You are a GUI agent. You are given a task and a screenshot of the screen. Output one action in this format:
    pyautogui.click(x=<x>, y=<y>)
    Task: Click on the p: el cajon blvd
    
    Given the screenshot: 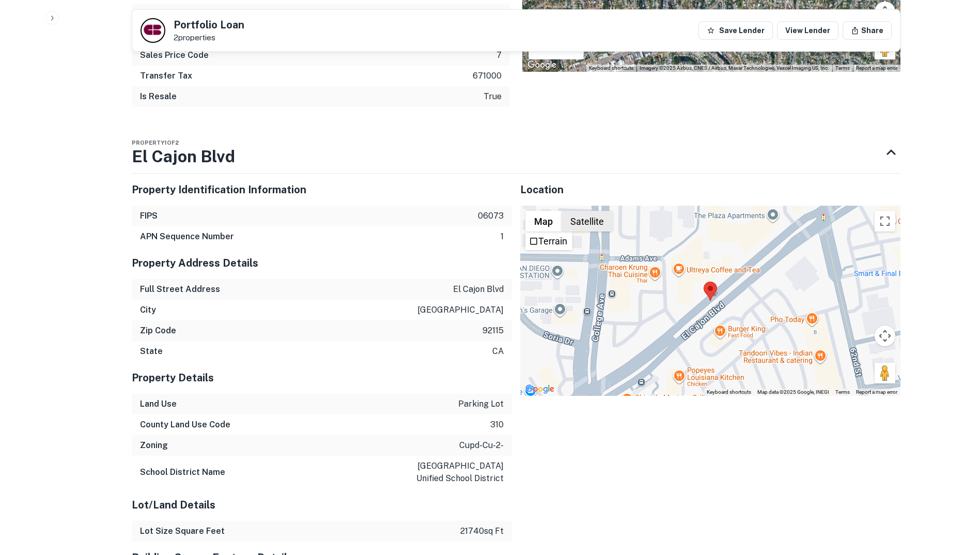 What is the action you would take?
    pyautogui.click(x=479, y=290)
    